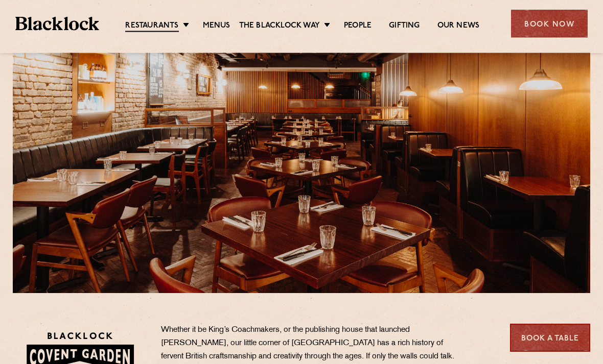 The height and width of the screenshot is (364, 603). Describe the element at coordinates (152, 26) in the screenshot. I see `a: Restaurants` at that location.